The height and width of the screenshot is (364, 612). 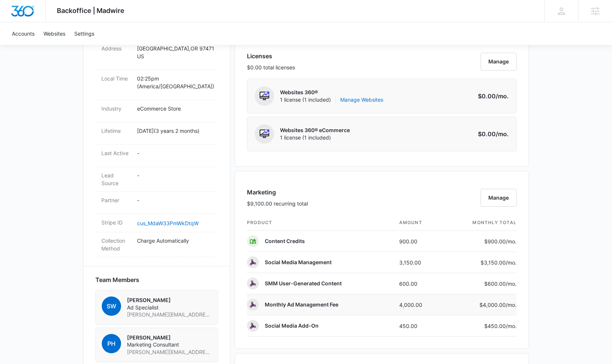 What do you see at coordinates (157, 156) in the screenshot?
I see `div: Last Active-` at bounding box center [157, 156].